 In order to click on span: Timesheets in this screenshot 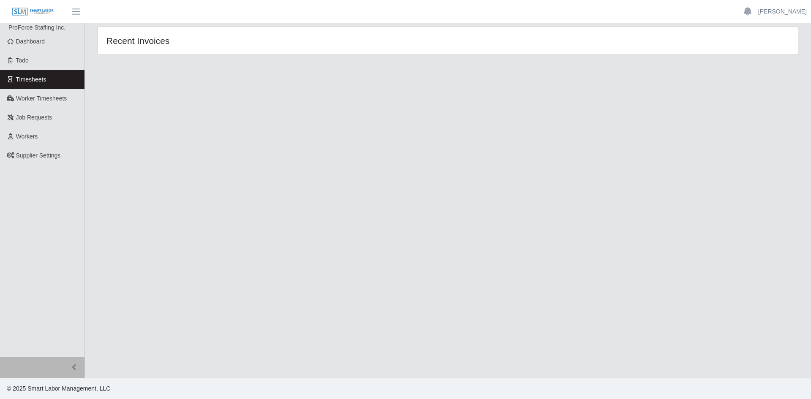, I will do `click(31, 79)`.